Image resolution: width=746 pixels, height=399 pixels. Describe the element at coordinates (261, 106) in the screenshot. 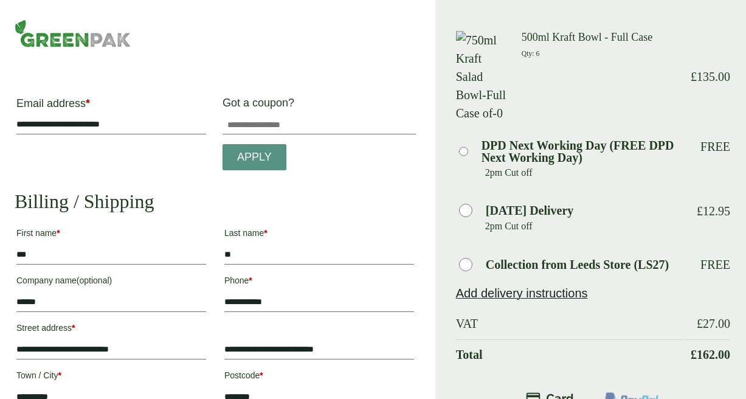

I see `label: Got a coupon?` at that location.